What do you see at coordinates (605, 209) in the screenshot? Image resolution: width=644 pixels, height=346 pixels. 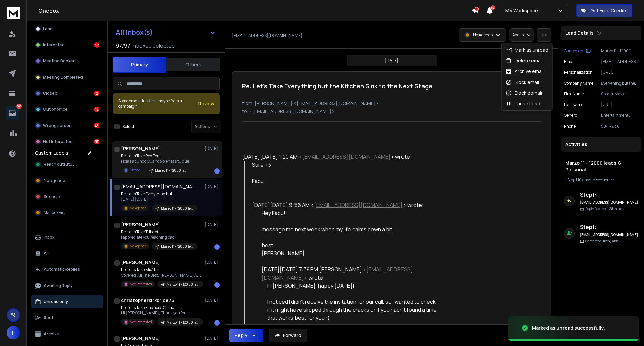 I see `p: Reply Received` at bounding box center [605, 209].